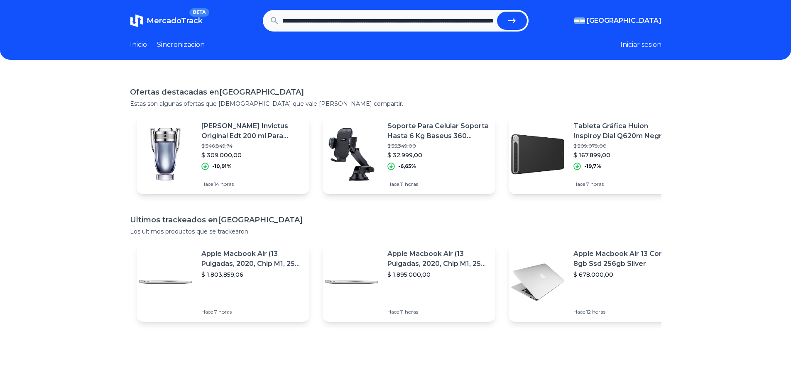  Describe the element at coordinates (438, 146) in the screenshot. I see `p: $ 35.349,00` at that location.